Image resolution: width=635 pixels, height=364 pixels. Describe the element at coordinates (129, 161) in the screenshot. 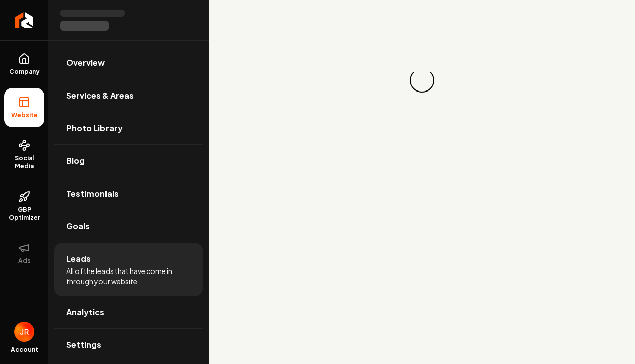

I see `a: Blog` at that location.